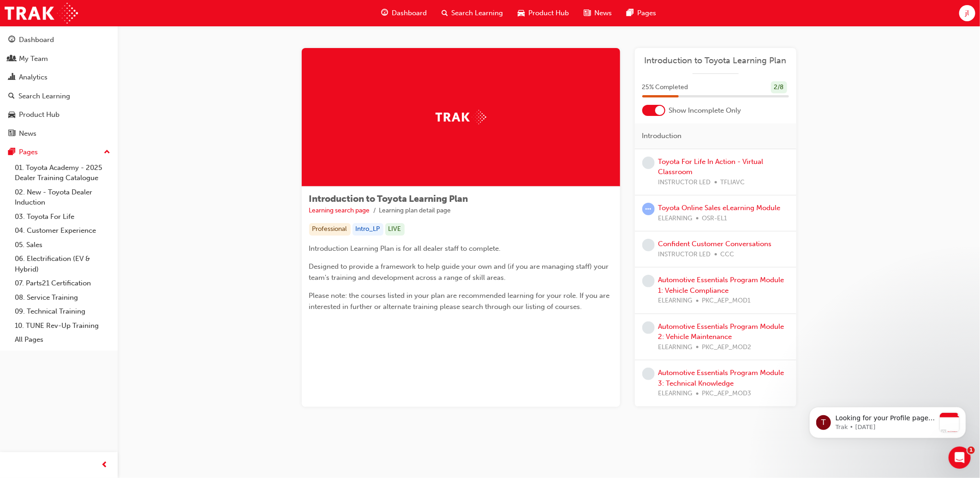 Image resolution: width=980 pixels, height=478 pixels. Describe the element at coordinates (544, 13) in the screenshot. I see `a: car-iconProduct Hub` at that location.